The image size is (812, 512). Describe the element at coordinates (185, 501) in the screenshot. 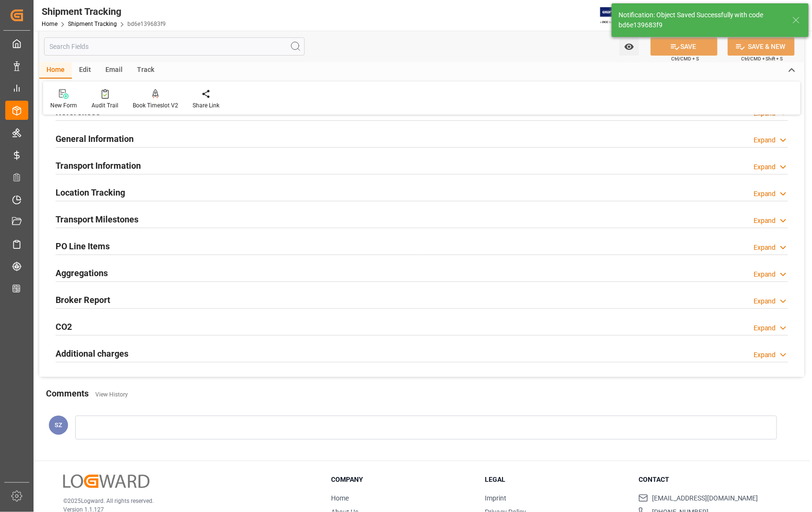

I see `p: © 2025 Logward. All rights reserved.` at that location.